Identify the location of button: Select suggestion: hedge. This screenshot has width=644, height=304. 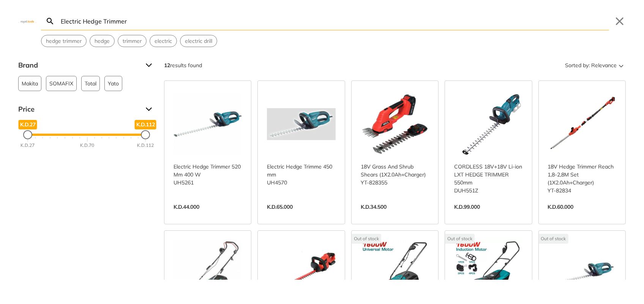
(102, 41).